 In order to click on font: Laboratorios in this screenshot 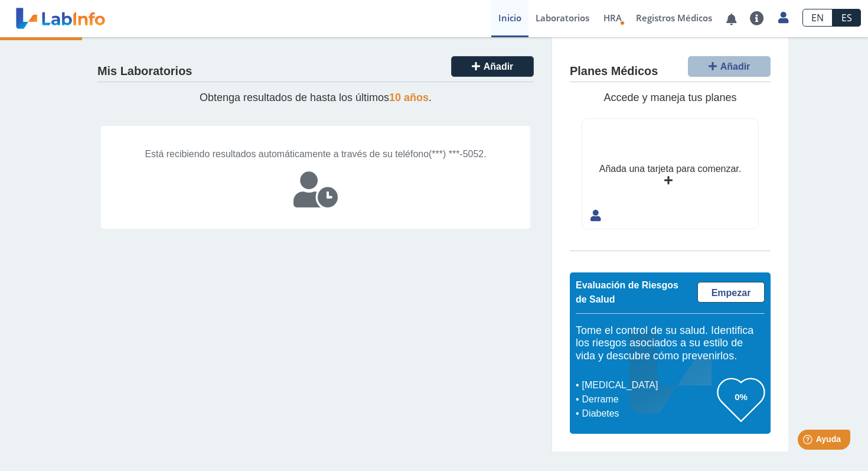, I will do `click(562, 18)`.